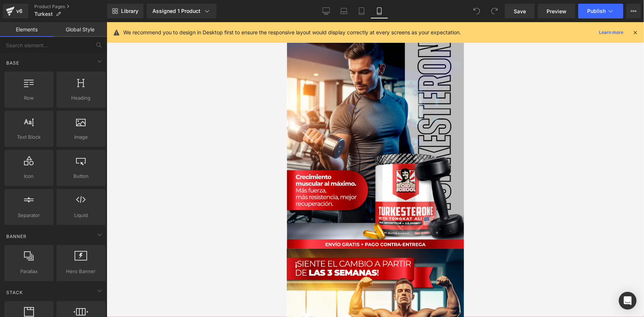  What do you see at coordinates (344, 11) in the screenshot?
I see `a: Laptop` at bounding box center [344, 11].